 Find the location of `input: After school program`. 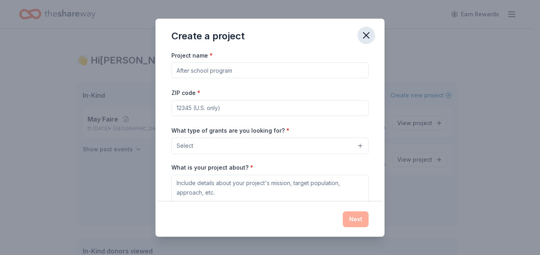

input: After school program is located at coordinates (270, 70).